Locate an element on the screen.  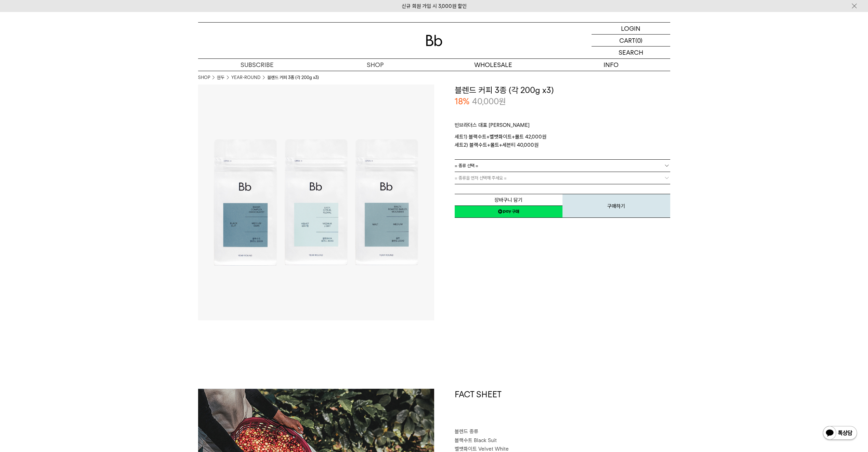
h3: 블렌드 커피 3종 (각 200g x3) is located at coordinates (562, 91).